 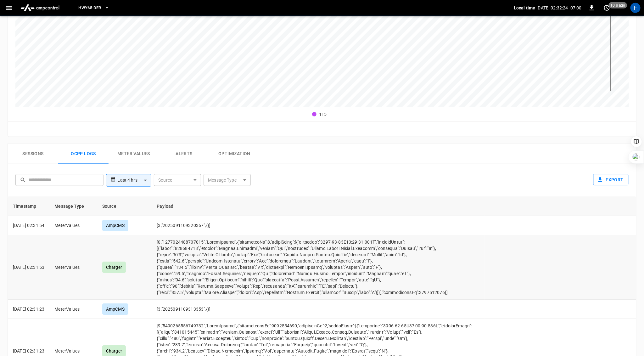 I want to click on td: [3,"2025091109313353",{}], so click(x=318, y=309).